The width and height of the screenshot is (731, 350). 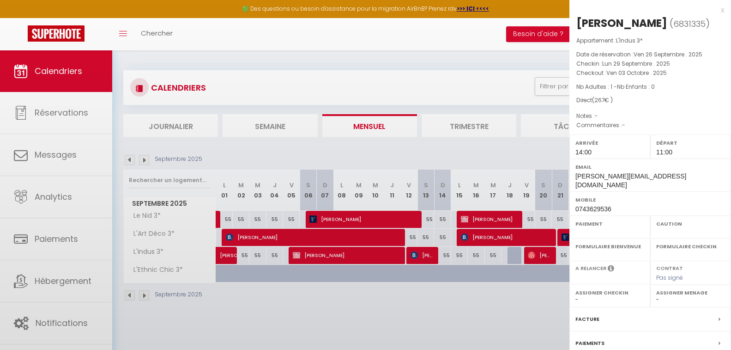 What do you see at coordinates (636, 72) in the screenshot?
I see `span: Ven 03 Octobre . 2025` at bounding box center [636, 72].